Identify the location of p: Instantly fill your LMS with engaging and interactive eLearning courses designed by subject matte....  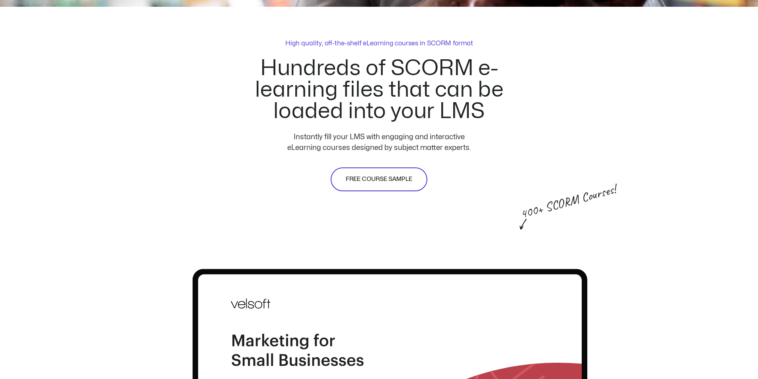
(379, 142).